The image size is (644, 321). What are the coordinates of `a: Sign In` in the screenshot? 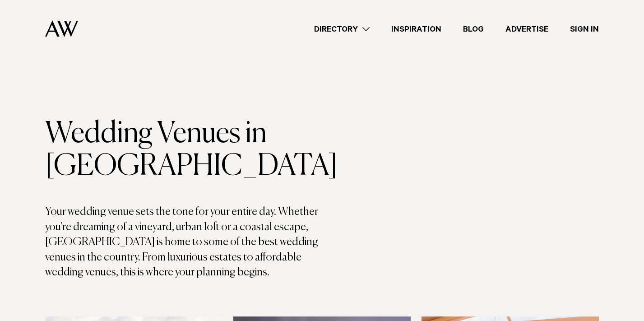 It's located at (585, 29).